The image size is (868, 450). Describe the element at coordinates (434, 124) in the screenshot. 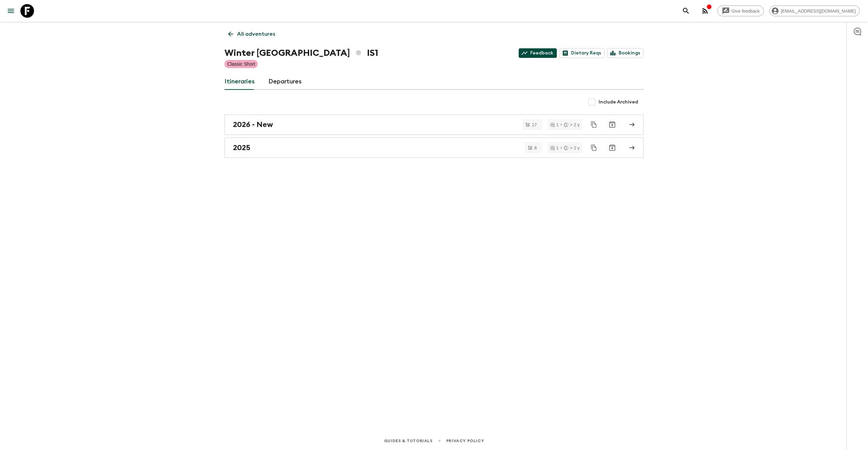

I see `a: 2026 - New` at that location.